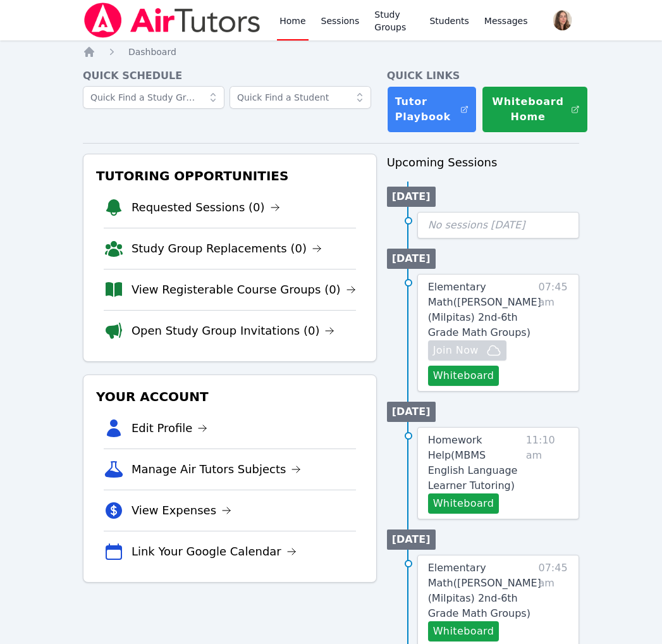 This screenshot has height=644, width=662. What do you see at coordinates (505, 21) in the screenshot?
I see `span: Messages` at bounding box center [505, 21].